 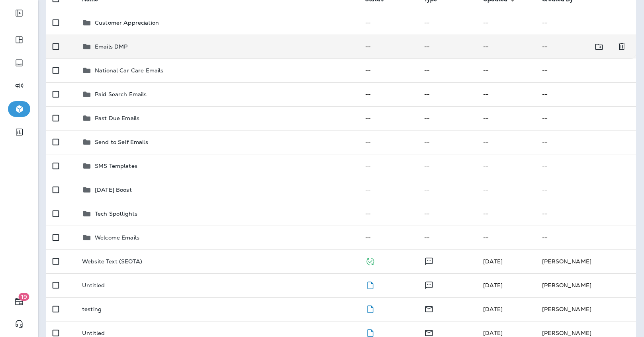 I want to click on p: Past Due Emails, so click(x=117, y=118).